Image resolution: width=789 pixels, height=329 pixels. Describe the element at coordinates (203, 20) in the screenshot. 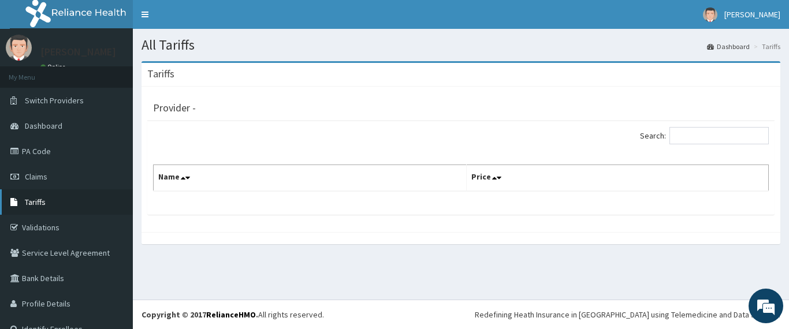

I see `div: Minimize live chat window` at that location.